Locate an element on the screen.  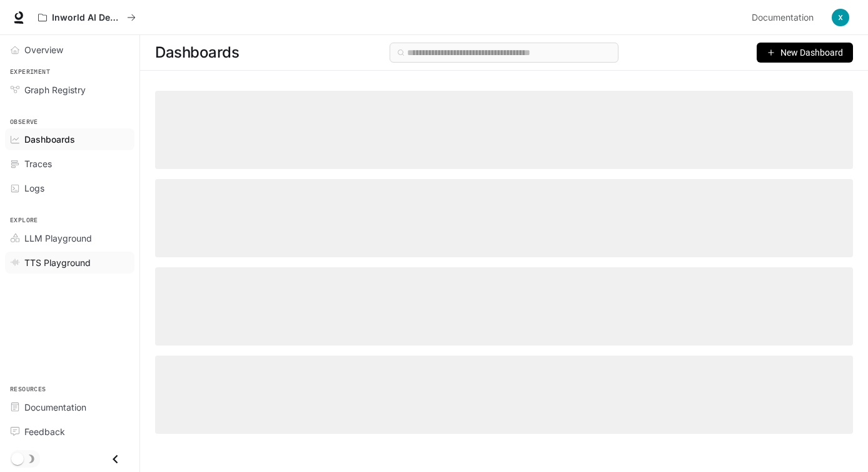
a: Overview is located at coordinates (69, 49).